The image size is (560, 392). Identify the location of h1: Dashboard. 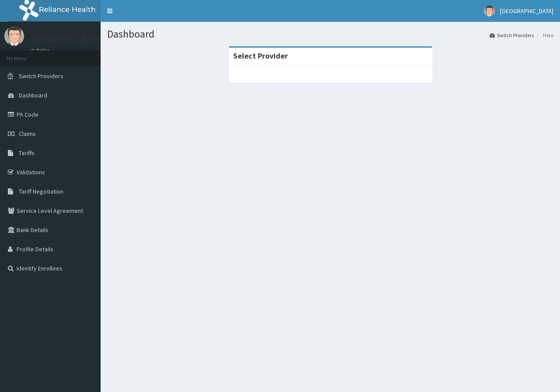
(330, 34).